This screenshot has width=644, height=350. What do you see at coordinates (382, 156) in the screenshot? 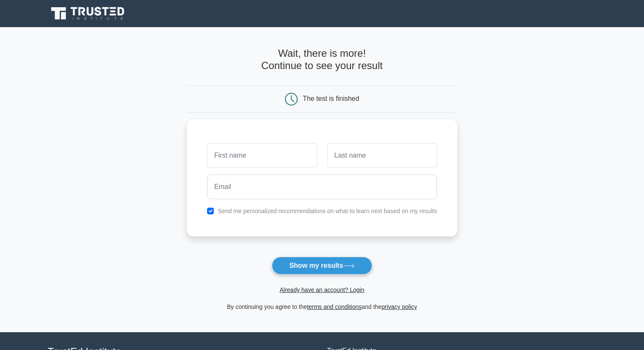
I see `input: Last name` at bounding box center [382, 156].